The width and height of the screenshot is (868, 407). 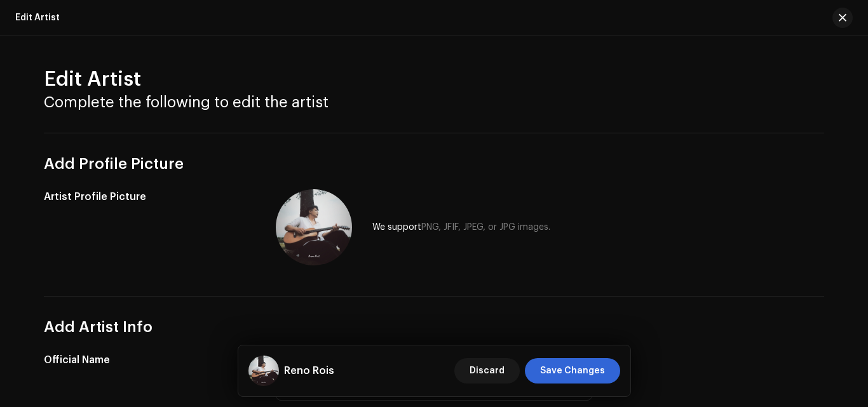 I want to click on span: Save Changes, so click(x=572, y=371).